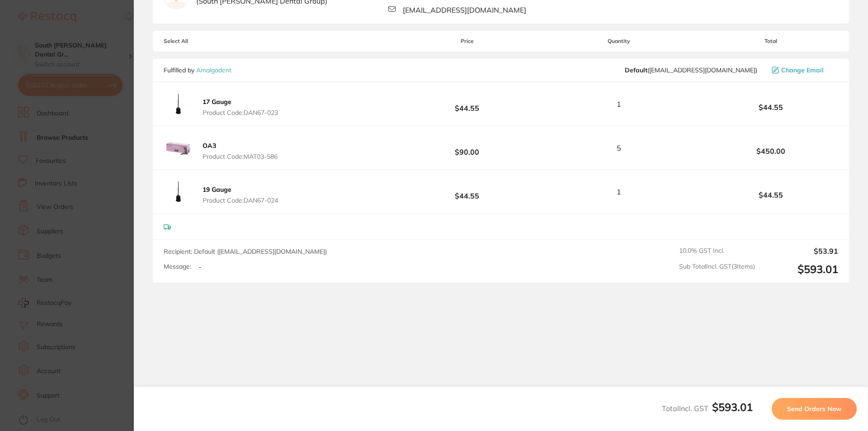 The image size is (868, 431). Describe the element at coordinates (209, 41) in the screenshot. I see `span: Select All` at that location.